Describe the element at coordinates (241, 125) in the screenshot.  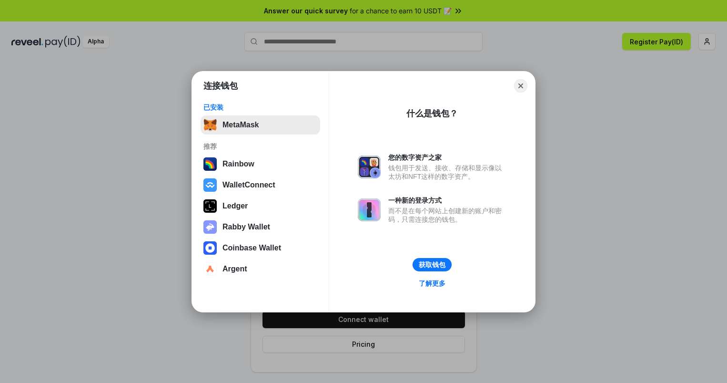
I see `div: MetaMask` at that location.